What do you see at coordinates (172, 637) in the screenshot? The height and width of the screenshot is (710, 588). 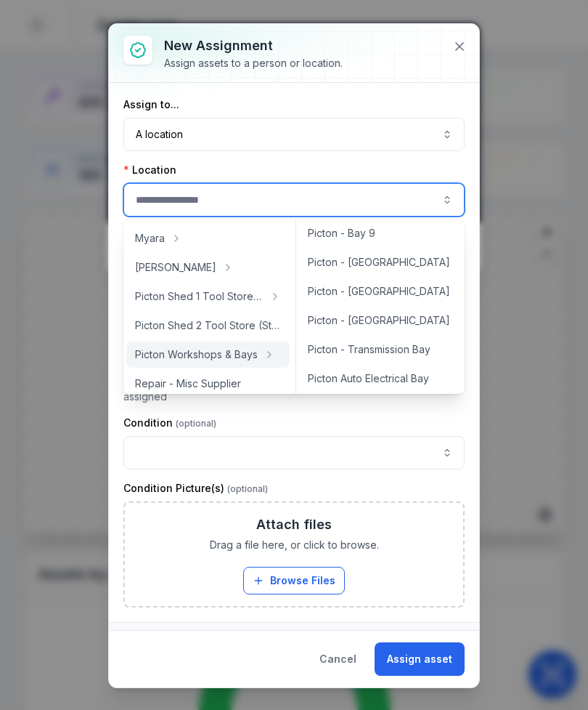 I see `div: 1` at bounding box center [172, 637].